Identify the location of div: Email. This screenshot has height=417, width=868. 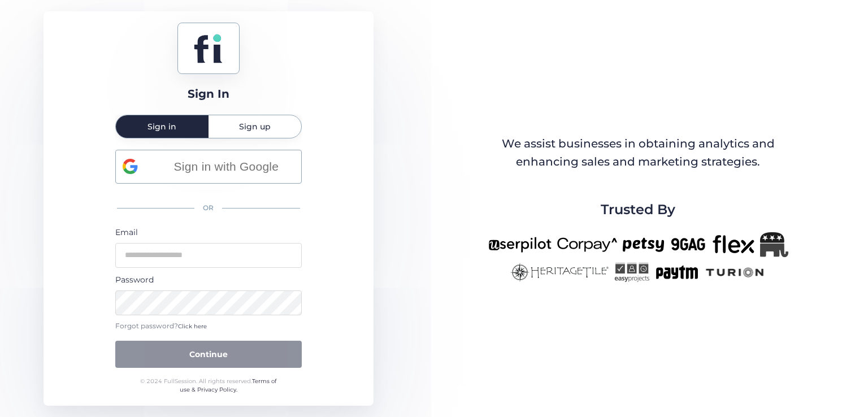
(208, 232).